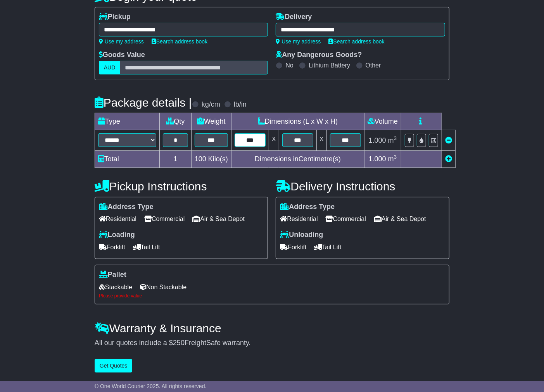  What do you see at coordinates (301, 235) in the screenshot?
I see `label: Unloading` at bounding box center [301, 235].